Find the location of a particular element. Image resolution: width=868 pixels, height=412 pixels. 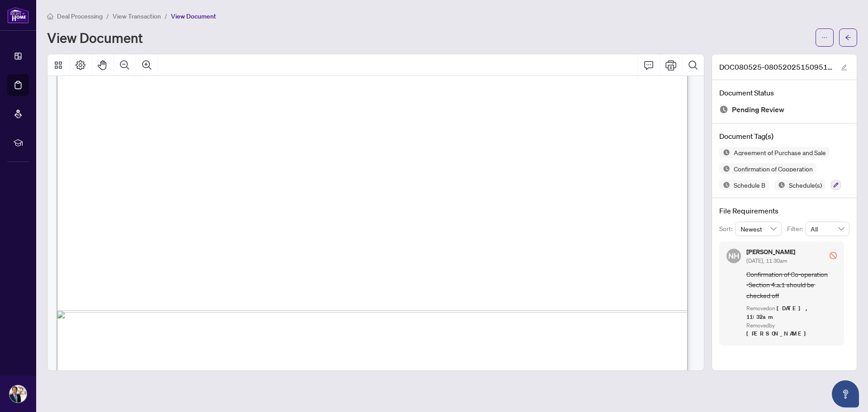

button: Open asap is located at coordinates (845, 393).